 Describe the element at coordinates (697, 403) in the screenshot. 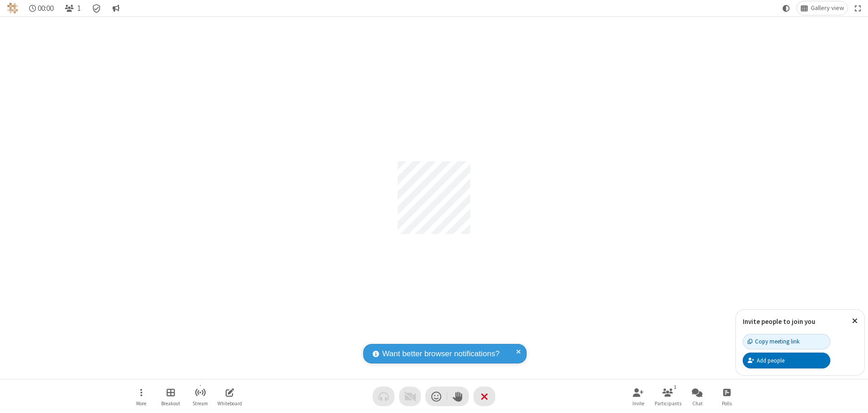

I see `span: Chat` at that location.